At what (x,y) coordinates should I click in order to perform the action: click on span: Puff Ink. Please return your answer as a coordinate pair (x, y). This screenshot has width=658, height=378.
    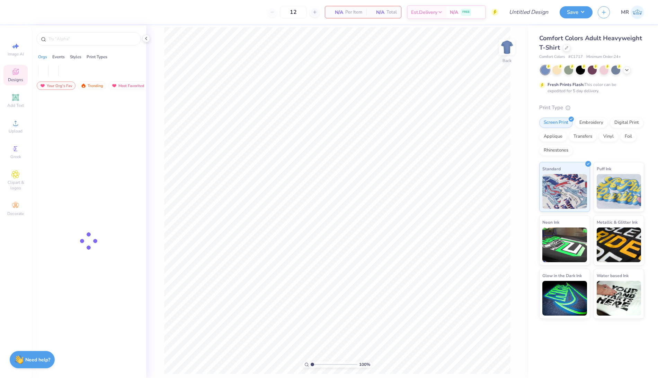
    Looking at the image, I should click on (604, 168).